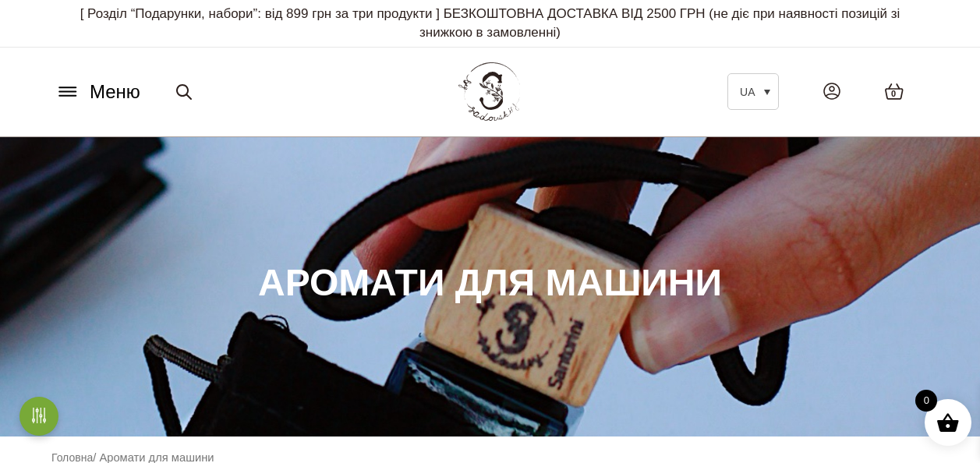 The width and height of the screenshot is (980, 463). What do you see at coordinates (753, 91) in the screenshot?
I see `a: UA` at bounding box center [753, 91].